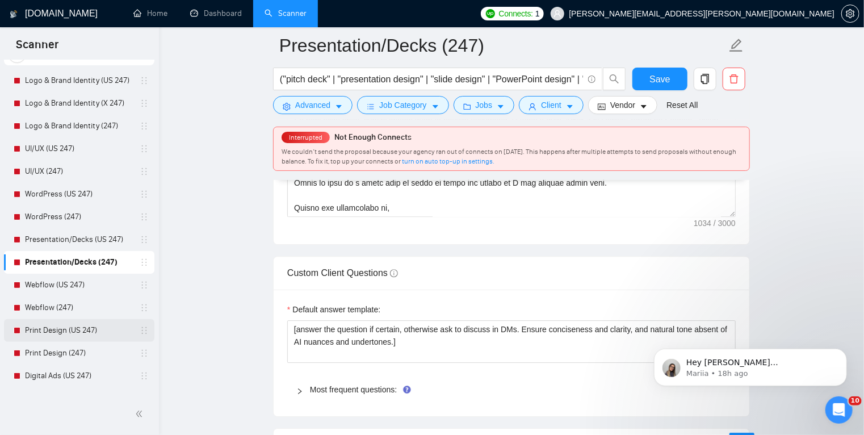  What do you see at coordinates (141, 414) in the screenshot?
I see `span: double-left` at bounding box center [141, 414].